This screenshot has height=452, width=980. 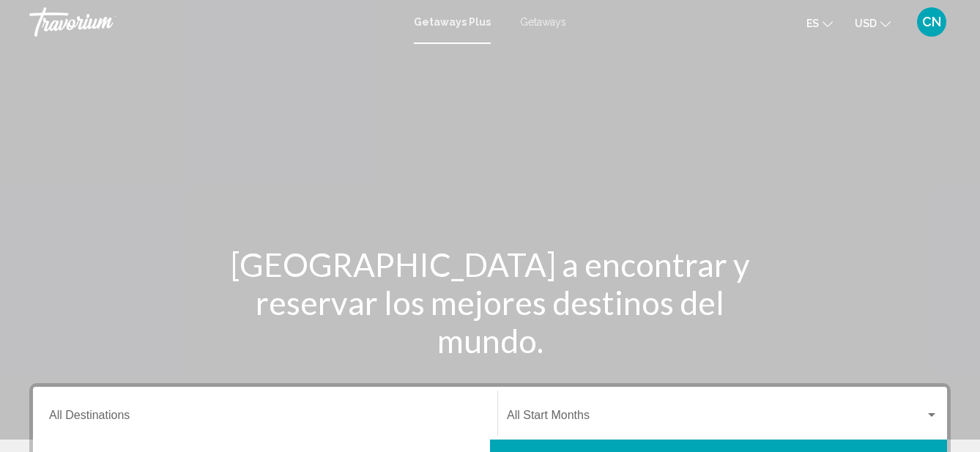 I want to click on button: Change currency, so click(x=873, y=23).